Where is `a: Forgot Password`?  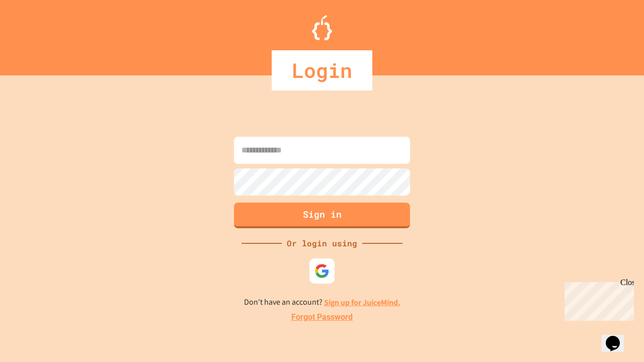 a: Forgot Password is located at coordinates (322, 318).